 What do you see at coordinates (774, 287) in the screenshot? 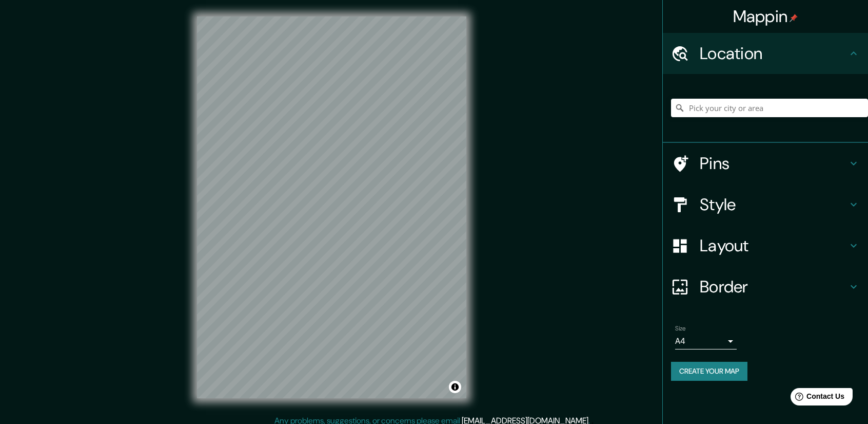
I see `h4: Border` at bounding box center [774, 287].